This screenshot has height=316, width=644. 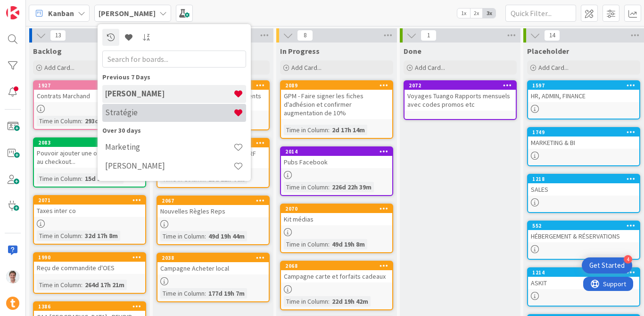 I want to click on div: 2038, so click(x=215, y=258).